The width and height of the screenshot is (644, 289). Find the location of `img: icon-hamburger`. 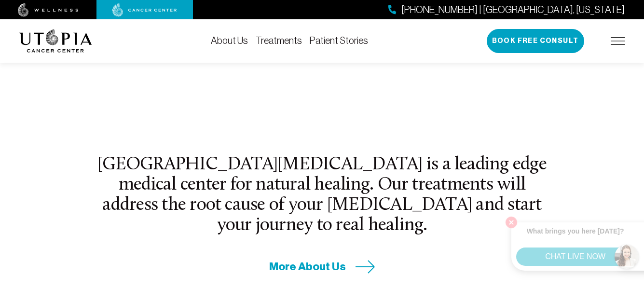

img: icon-hamburger is located at coordinates (618, 41).